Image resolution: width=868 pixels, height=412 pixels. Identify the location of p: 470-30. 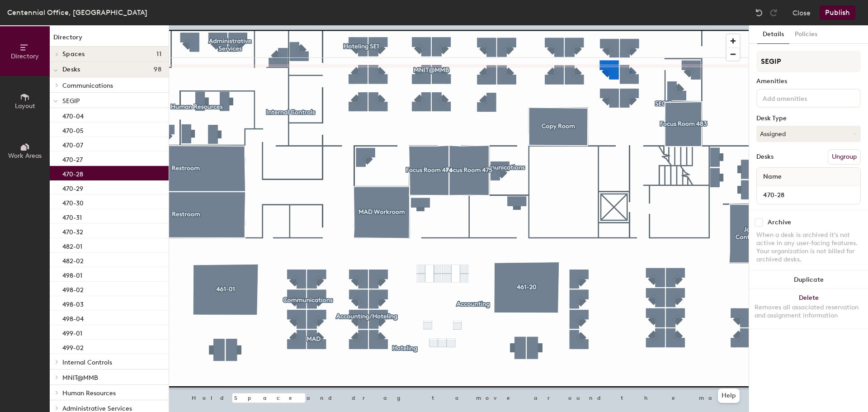
(73, 202).